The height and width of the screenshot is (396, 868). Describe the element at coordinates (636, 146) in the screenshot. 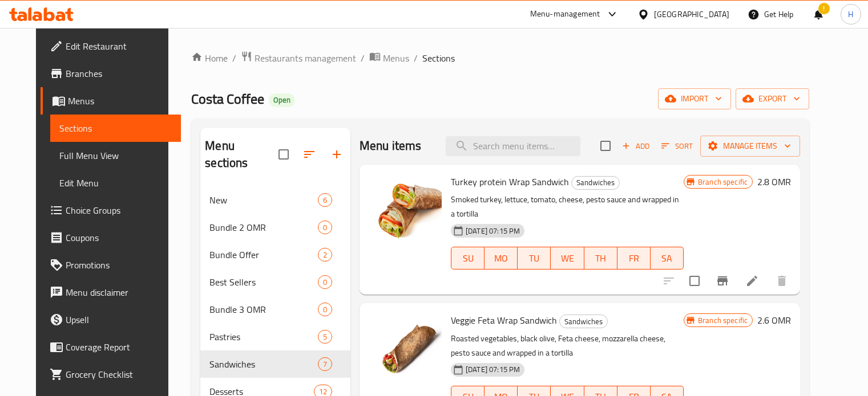

I see `button: Add` at that location.